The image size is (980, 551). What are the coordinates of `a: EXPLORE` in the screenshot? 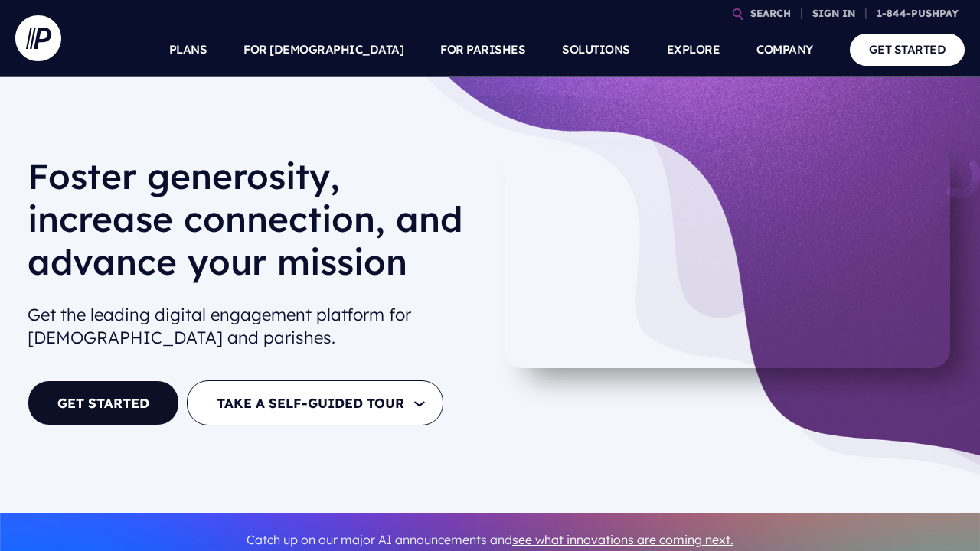 It's located at (693, 50).